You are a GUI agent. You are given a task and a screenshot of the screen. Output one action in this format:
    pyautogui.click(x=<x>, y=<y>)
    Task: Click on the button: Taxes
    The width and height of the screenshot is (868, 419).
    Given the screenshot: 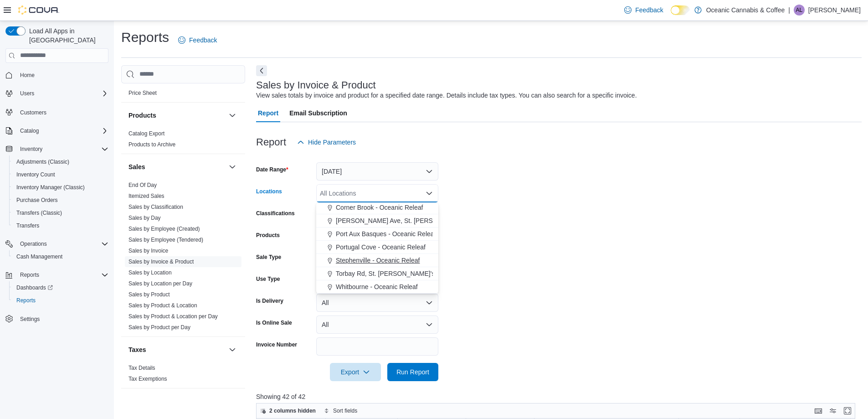 What is the action you would take?
    pyautogui.click(x=233, y=350)
    